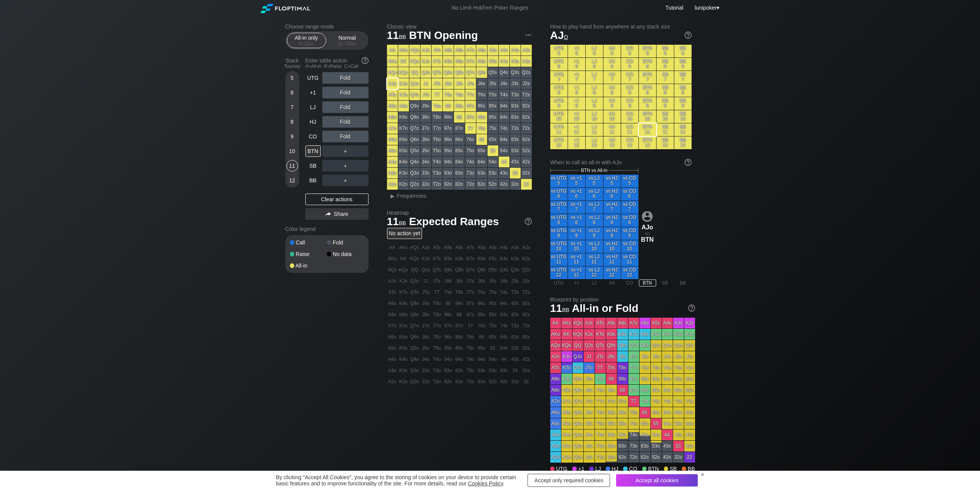 This screenshot has width=980, height=490. I want to click on div: 64o, so click(482, 162).